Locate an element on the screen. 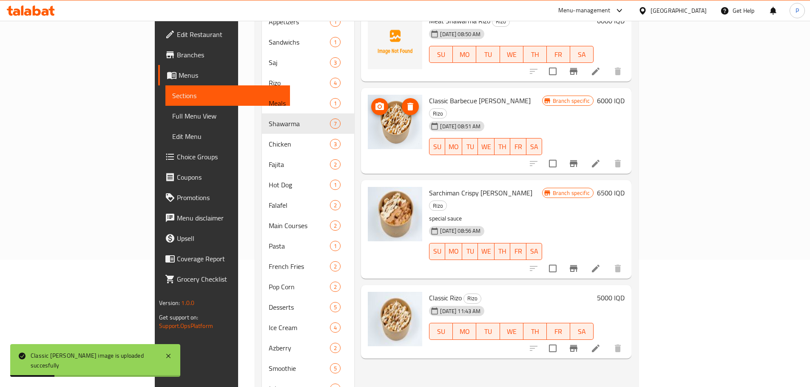  div: Ice Cream4 is located at coordinates (308, 328).